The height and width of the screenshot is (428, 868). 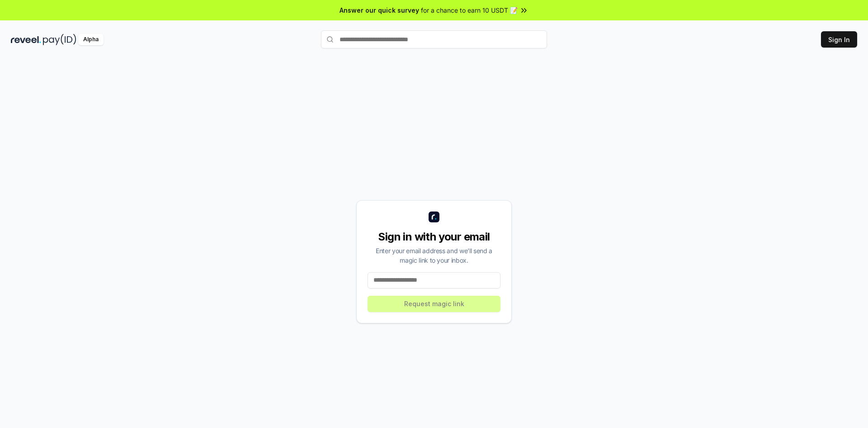 What do you see at coordinates (26, 39) in the screenshot?
I see `img: reveel_dark` at bounding box center [26, 39].